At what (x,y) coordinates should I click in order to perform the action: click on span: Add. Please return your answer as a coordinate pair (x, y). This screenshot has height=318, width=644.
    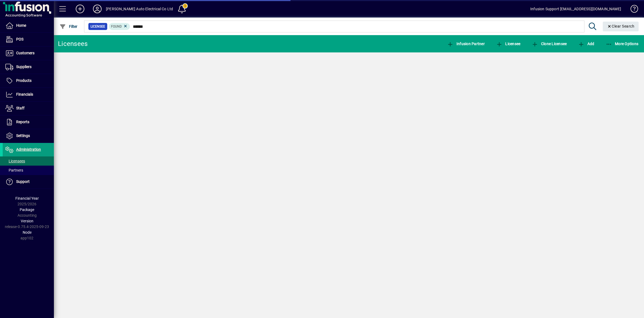
    Looking at the image, I should click on (586, 43).